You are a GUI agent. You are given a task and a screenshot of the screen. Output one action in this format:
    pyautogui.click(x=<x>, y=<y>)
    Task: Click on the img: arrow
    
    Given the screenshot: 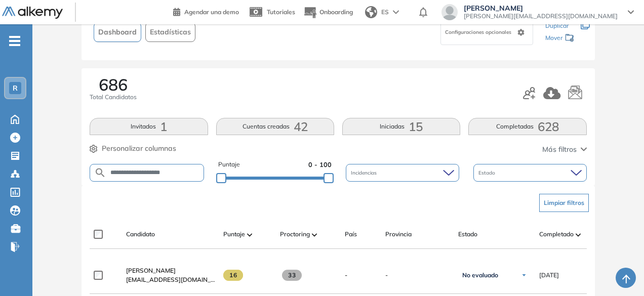 What is the action you would take?
    pyautogui.click(x=396, y=12)
    